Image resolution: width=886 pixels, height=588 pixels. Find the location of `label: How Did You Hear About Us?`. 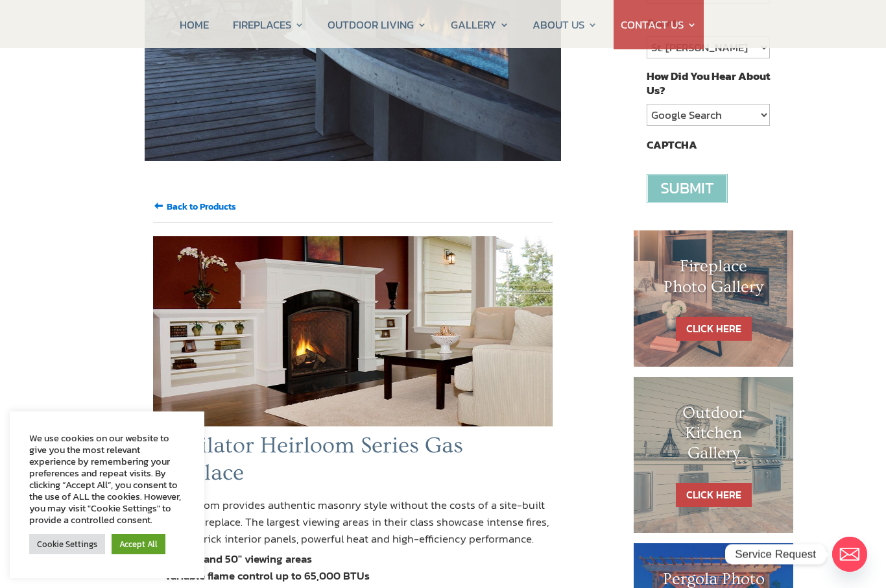

label: How Did You Hear About Us? is located at coordinates (708, 83).